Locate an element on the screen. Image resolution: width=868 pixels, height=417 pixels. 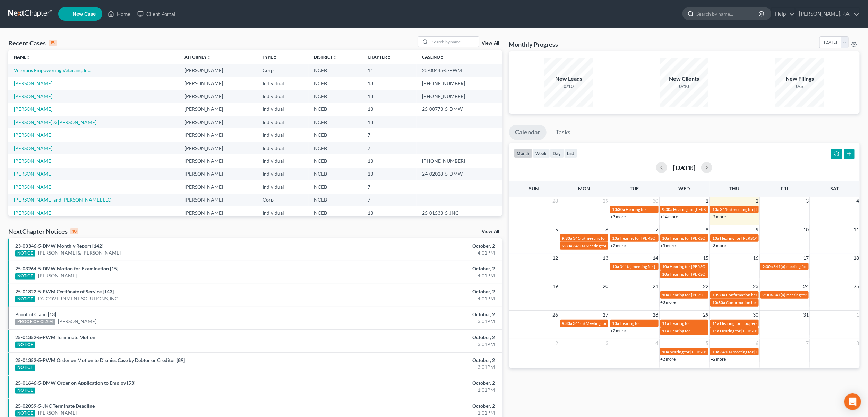
a: Chapterunfold_more is located at coordinates (379, 57).